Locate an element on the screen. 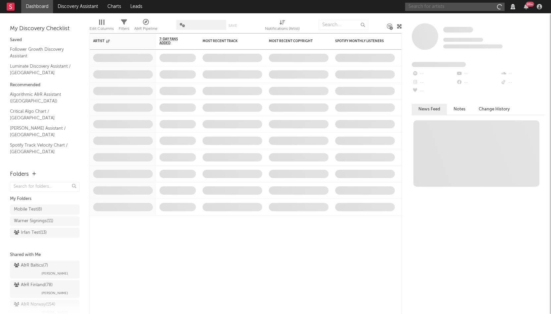 This screenshot has height=314, width=551. a: Some Artist is located at coordinates (458, 30).